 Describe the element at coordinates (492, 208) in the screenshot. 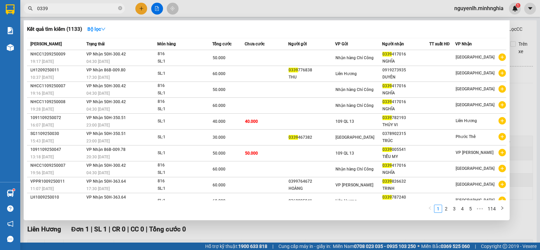

I see `li: 114` at that location.